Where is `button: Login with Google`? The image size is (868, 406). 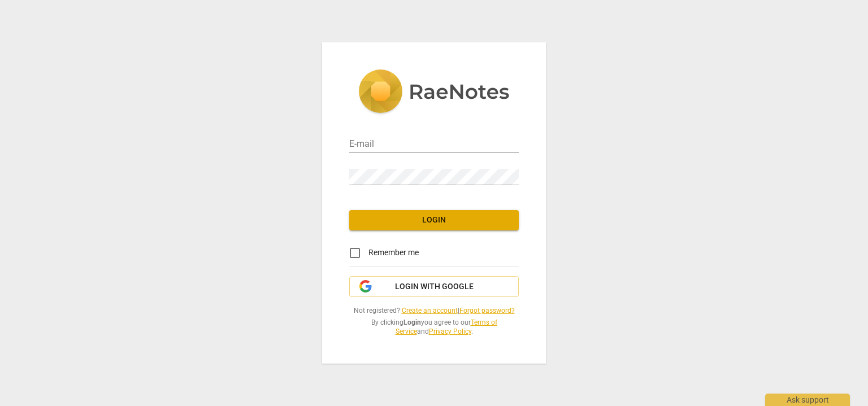
button: Login with Google is located at coordinates (434, 287).